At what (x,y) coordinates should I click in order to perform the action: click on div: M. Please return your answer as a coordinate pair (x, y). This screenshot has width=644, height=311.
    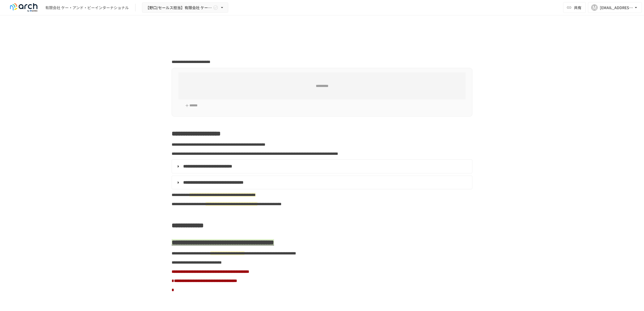
    Looking at the image, I should click on (595, 7).